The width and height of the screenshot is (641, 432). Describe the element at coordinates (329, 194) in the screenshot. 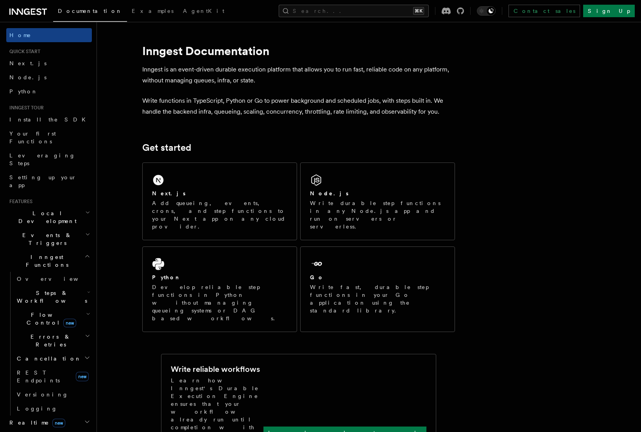

I see `h2: Node.js` at that location.